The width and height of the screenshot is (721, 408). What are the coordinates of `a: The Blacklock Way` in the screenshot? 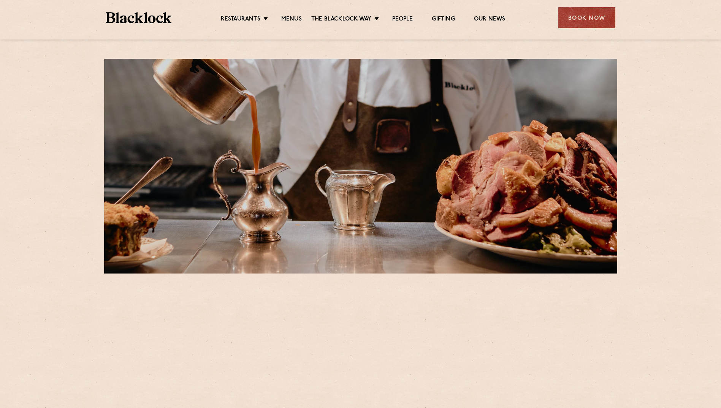 It's located at (341, 20).